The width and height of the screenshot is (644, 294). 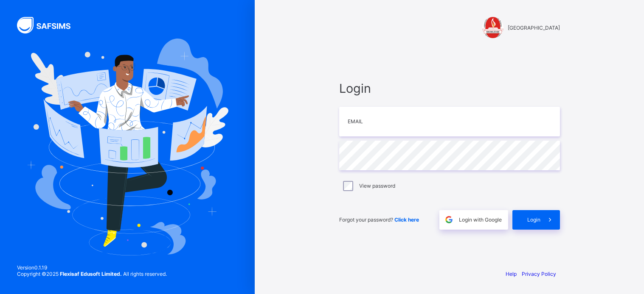 What do you see at coordinates (480, 220) in the screenshot?
I see `span: Login with Google` at bounding box center [480, 220].